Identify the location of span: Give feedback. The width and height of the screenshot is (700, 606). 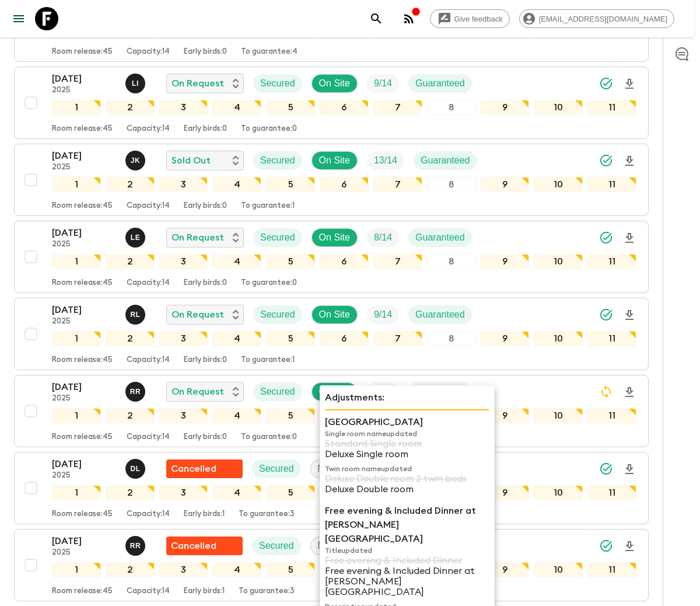
(478, 18).